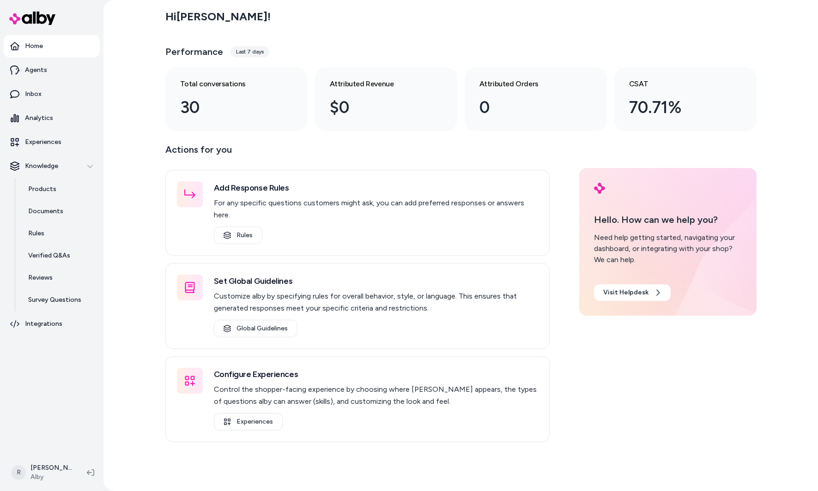  What do you see at coordinates (36, 70) in the screenshot?
I see `p: Agents` at bounding box center [36, 70].